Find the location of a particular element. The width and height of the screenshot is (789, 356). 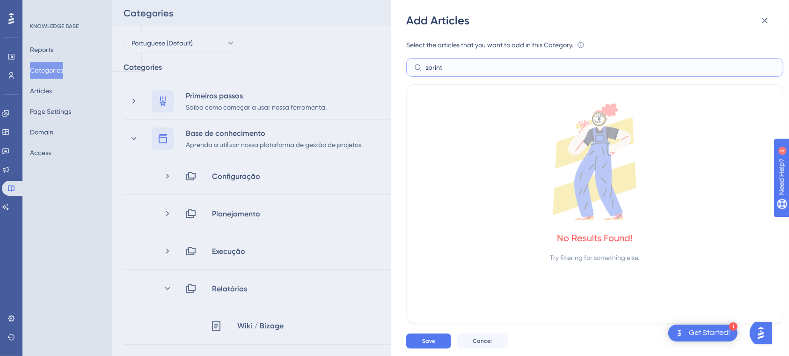

input: Search for your article is located at coordinates (600, 67).